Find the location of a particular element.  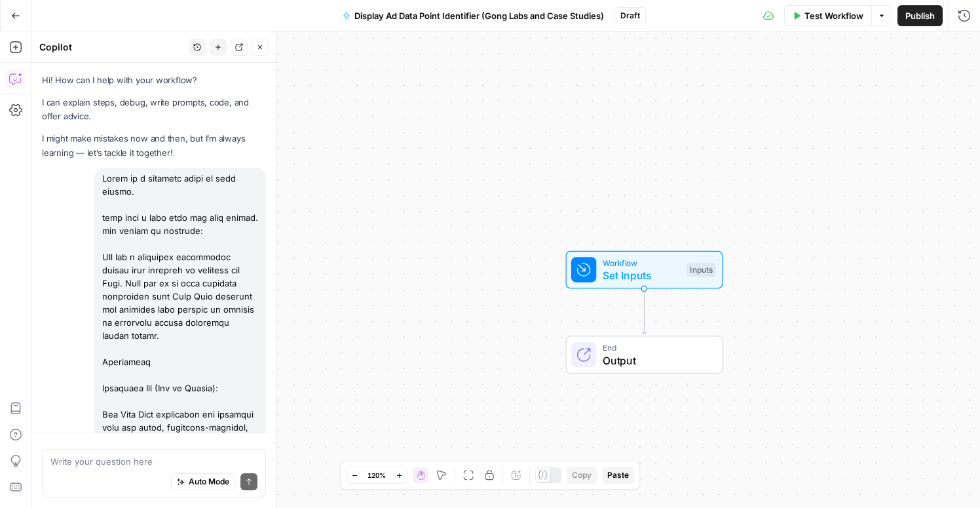

button: Auto Mode is located at coordinates (204, 482).